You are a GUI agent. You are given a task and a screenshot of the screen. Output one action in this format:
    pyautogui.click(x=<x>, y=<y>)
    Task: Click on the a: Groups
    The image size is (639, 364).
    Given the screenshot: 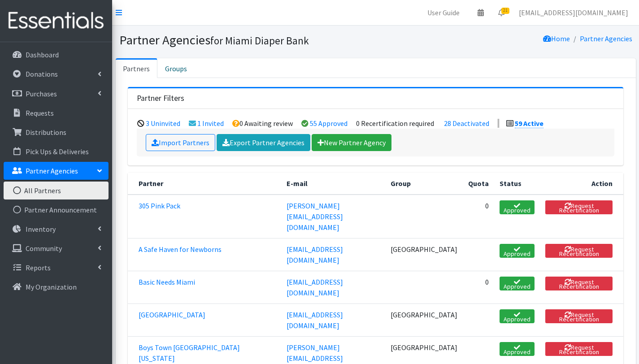 What is the action you would take?
    pyautogui.click(x=176, y=68)
    